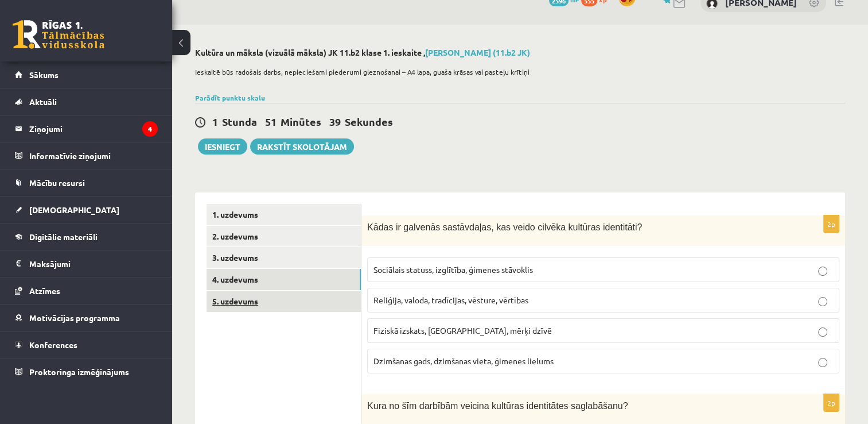 The height and width of the screenshot is (424, 868). What do you see at coordinates (94, 264) in the screenshot?
I see `legend: Maksājumi` at bounding box center [94, 264].